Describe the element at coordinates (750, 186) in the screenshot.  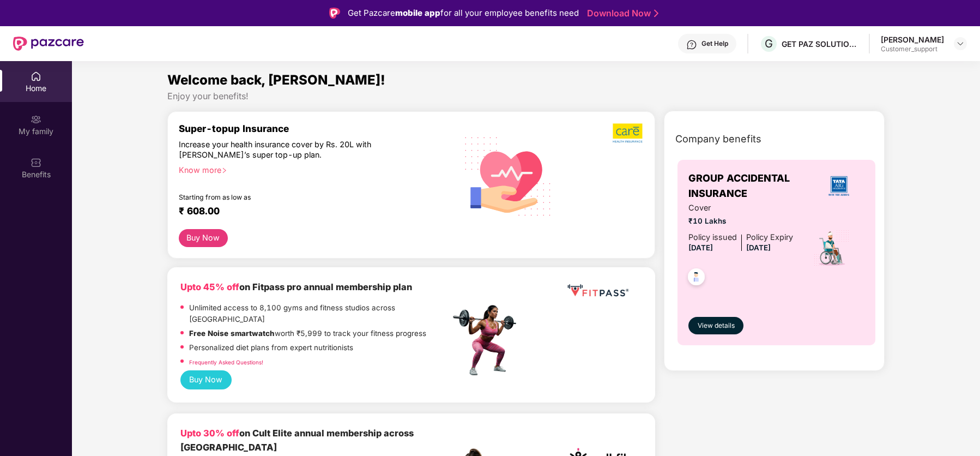
I see `span: GROUP ACCIDENTAL INSURANCE` at that location.